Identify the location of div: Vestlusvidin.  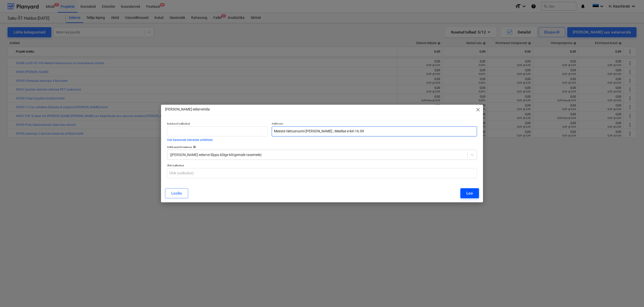
(632, 295).